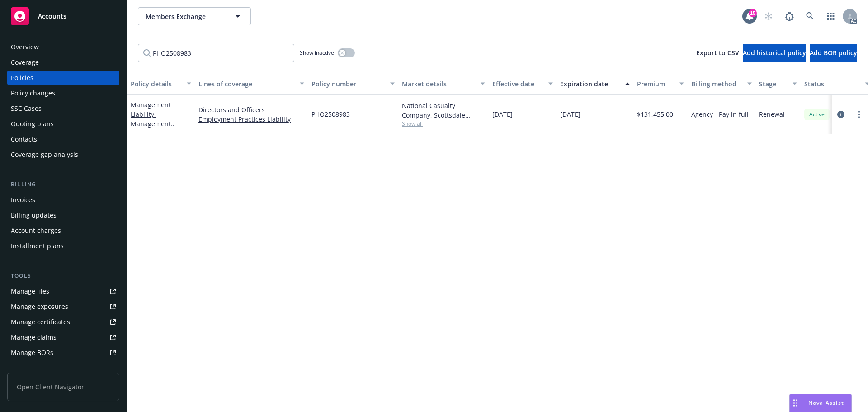 The height and width of the screenshot is (412, 868). What do you see at coordinates (63, 368) in the screenshot?
I see `a: Summary of insurance` at bounding box center [63, 368].